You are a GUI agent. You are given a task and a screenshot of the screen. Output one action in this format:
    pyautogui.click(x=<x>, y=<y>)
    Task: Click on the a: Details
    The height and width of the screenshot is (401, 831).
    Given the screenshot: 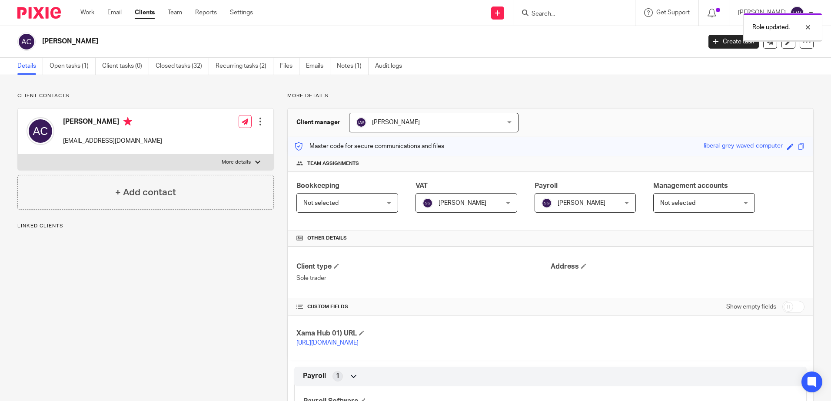 What is the action you would take?
    pyautogui.click(x=30, y=66)
    